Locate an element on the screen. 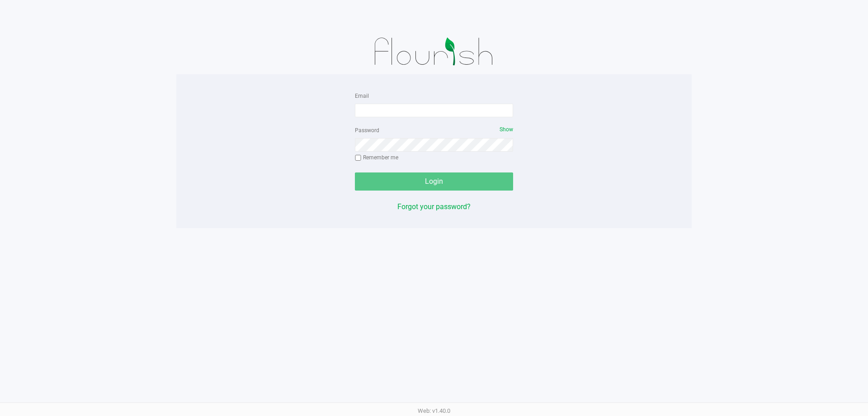 The image size is (868, 416). label: Email is located at coordinates (362, 96).